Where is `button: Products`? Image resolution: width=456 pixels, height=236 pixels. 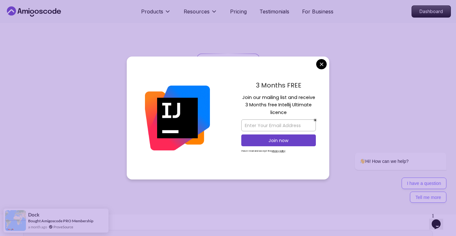 button: Products is located at coordinates (156, 14).